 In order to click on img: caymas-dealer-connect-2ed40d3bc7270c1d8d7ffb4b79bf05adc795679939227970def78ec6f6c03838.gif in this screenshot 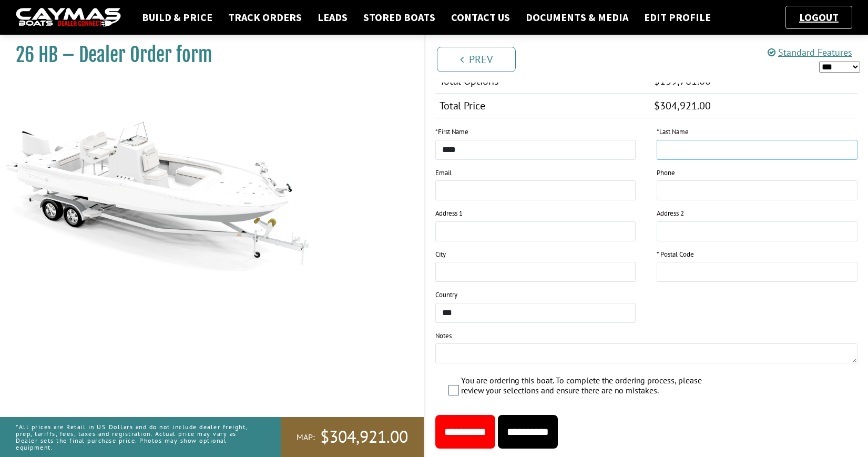, I will do `click(68, 18)`.